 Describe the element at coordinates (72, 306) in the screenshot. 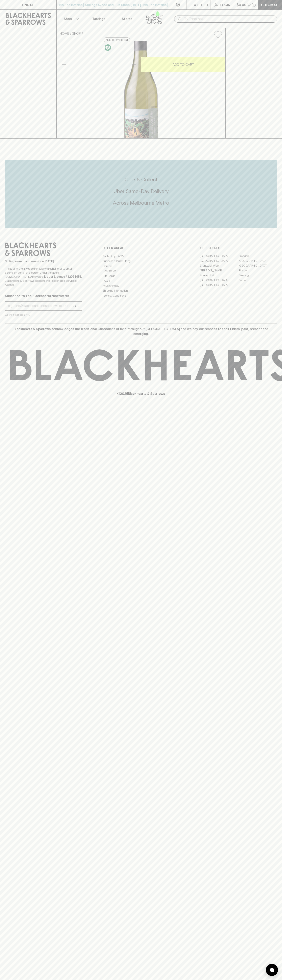

I see `p: SUBSCRIBE` at that location.